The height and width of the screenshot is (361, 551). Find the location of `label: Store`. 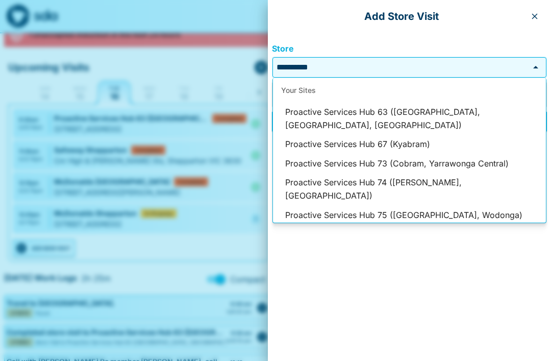

label: Store is located at coordinates (409, 48).